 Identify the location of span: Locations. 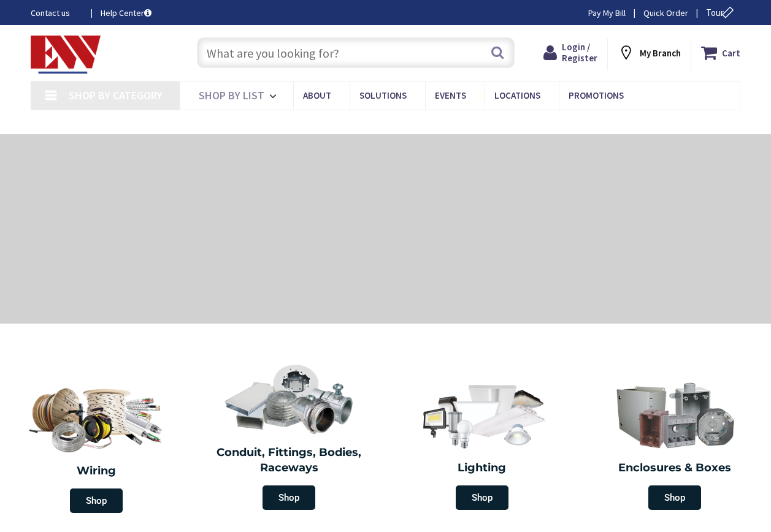
(518, 95).